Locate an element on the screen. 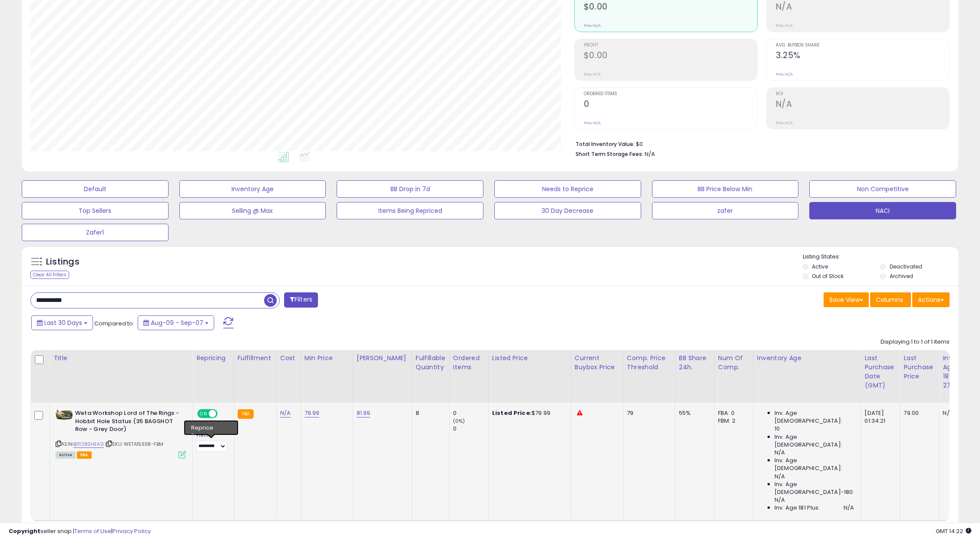 The height and width of the screenshot is (540, 980). label: Archived is located at coordinates (902, 275).